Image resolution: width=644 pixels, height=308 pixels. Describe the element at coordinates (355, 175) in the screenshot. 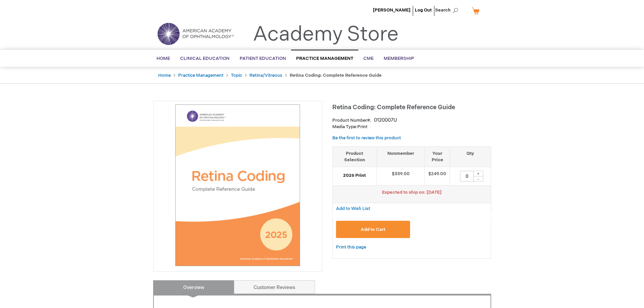

I see `strong: 2026 Print` at that location.